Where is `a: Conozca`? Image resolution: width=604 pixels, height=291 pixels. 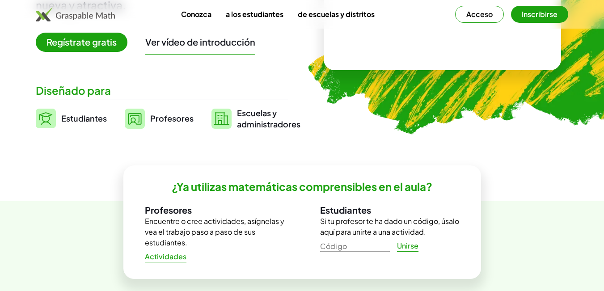 a: Conozca is located at coordinates (196, 14).